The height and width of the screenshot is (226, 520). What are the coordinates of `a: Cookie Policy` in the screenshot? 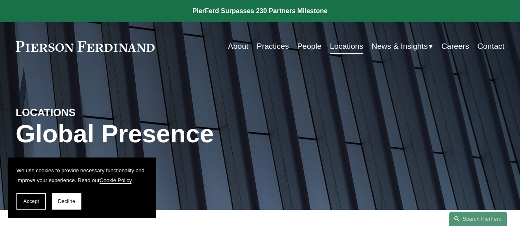 It's located at (115, 180).